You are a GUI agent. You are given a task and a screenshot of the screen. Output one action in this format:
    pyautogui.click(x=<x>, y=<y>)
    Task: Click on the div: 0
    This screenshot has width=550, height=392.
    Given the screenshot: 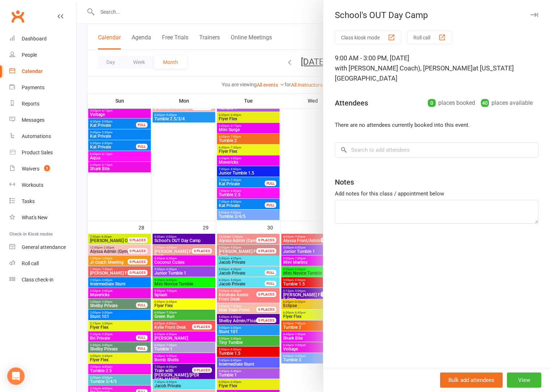 What is the action you would take?
    pyautogui.click(x=431, y=103)
    